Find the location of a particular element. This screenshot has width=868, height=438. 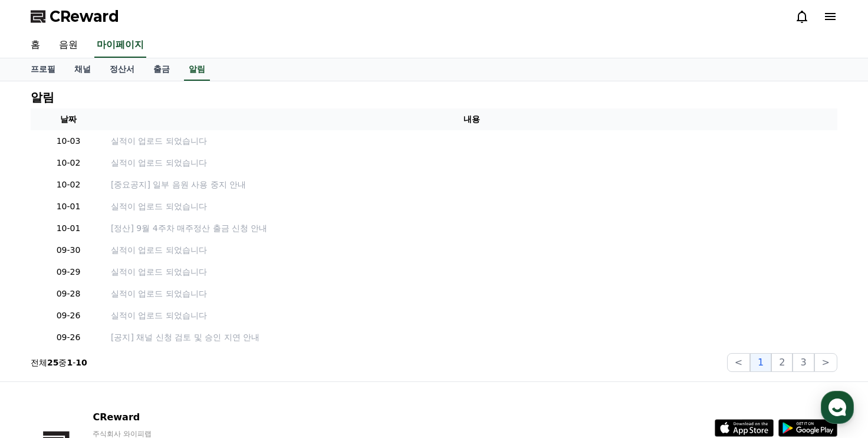

button: 1 is located at coordinates (761, 362).